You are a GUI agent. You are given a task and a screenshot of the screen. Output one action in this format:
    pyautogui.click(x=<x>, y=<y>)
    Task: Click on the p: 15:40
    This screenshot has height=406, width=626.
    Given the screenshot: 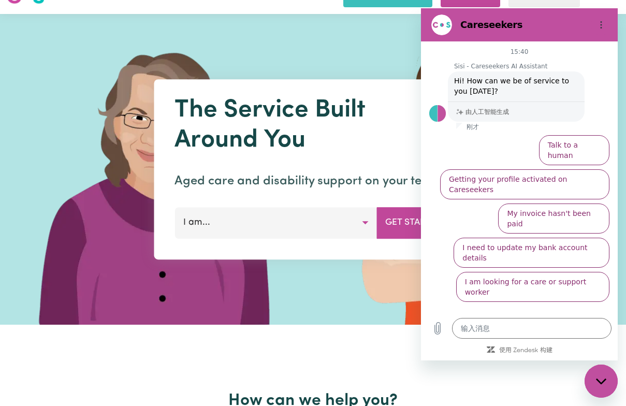 What is the action you would take?
    pyautogui.click(x=98, y=43)
    